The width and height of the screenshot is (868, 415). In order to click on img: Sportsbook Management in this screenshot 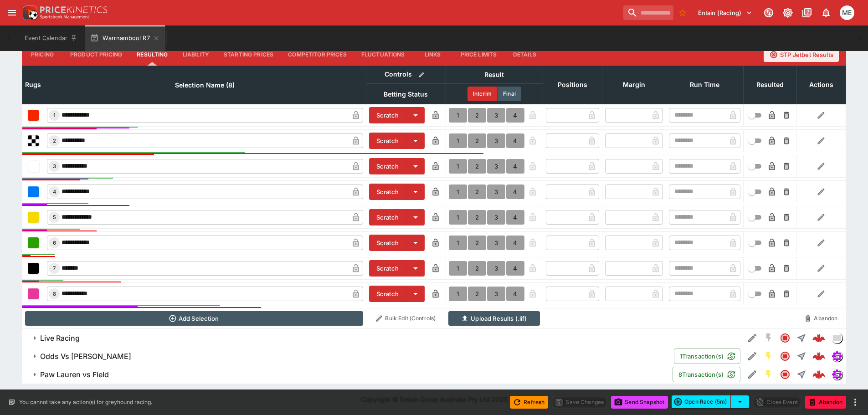, I will do `click(65, 17)`.